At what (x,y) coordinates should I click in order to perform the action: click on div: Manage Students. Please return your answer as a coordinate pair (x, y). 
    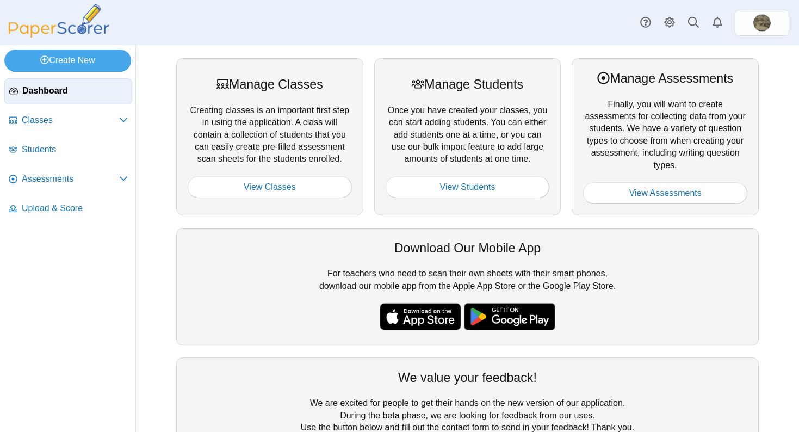
    Looking at the image, I should click on (468, 84).